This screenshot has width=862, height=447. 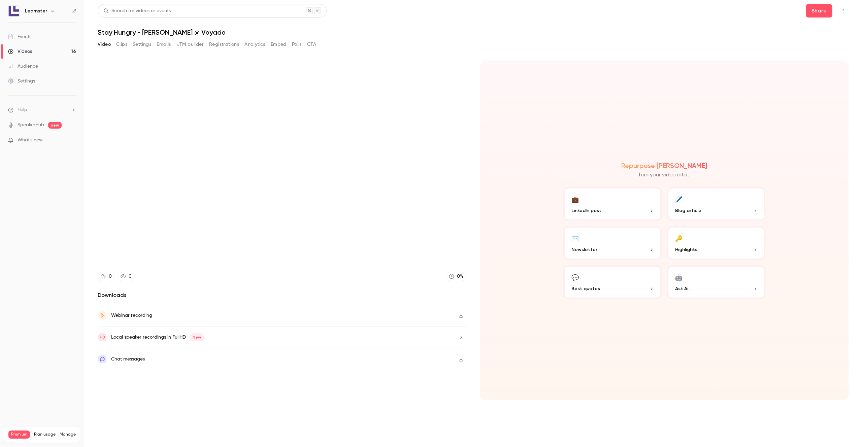 What do you see at coordinates (688, 210) in the screenshot?
I see `span: Blog article` at bounding box center [688, 210].